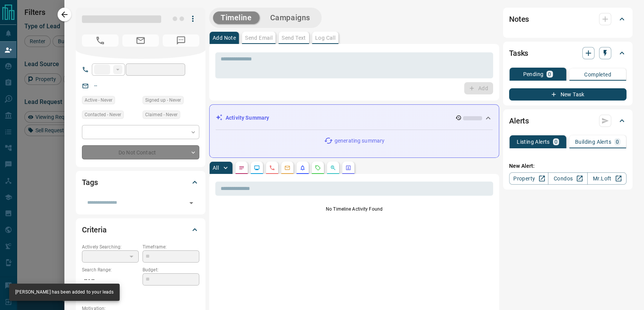 The image size is (644, 310). What do you see at coordinates (290, 17) in the screenshot?
I see `button: Campaigns` at bounding box center [290, 17].